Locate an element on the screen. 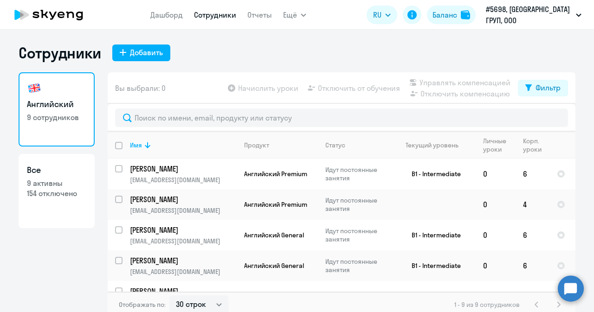  div: Фильтр is located at coordinates (548, 88).